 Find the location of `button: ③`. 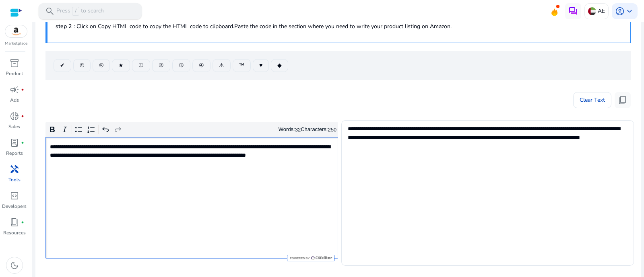

button: ③ is located at coordinates (181, 65).